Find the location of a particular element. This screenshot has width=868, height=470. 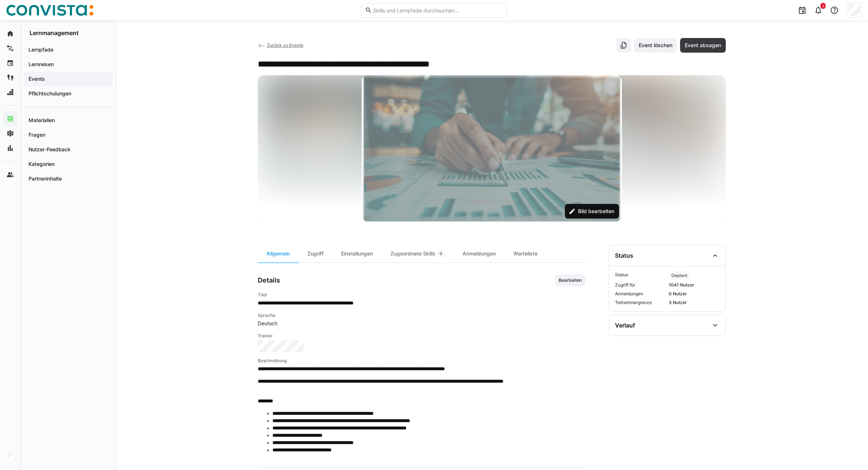

button: Bild bearbeiten is located at coordinates (592, 211).